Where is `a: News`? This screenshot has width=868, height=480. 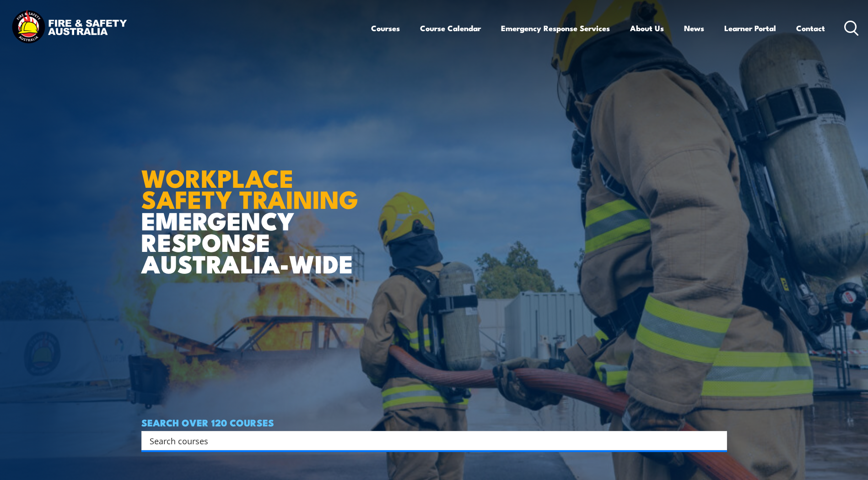
a: News is located at coordinates (694, 28).